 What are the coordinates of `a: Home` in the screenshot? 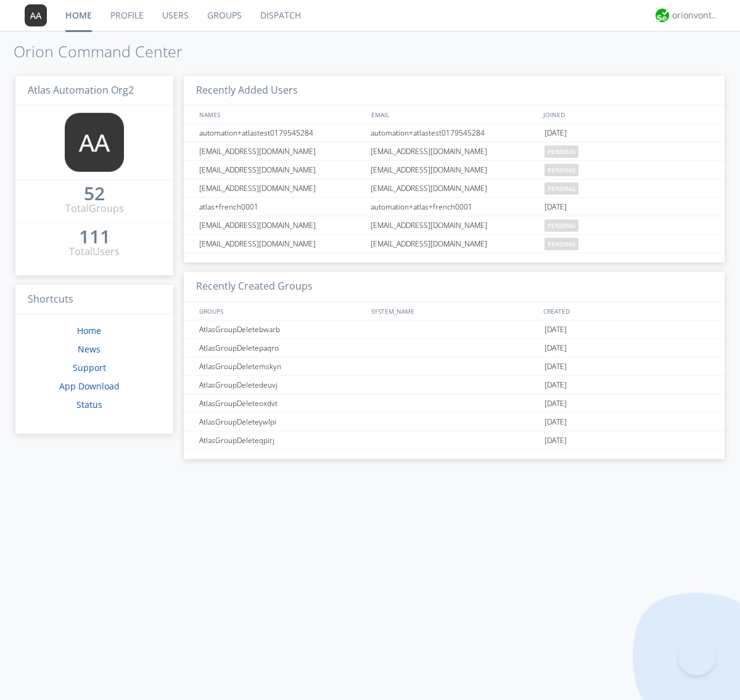 It's located at (89, 331).